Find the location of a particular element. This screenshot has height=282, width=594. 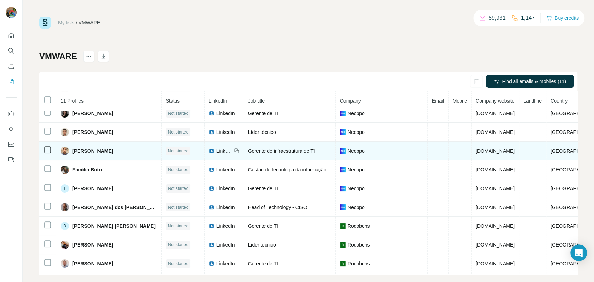

div: Open Intercom Messenger is located at coordinates (578, 253).